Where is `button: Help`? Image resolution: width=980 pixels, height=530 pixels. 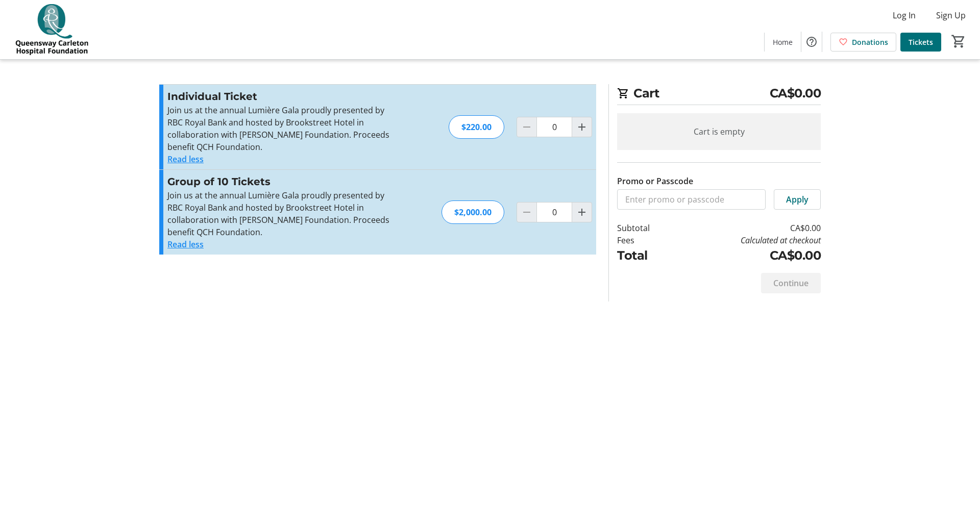 button: Help is located at coordinates (812, 42).